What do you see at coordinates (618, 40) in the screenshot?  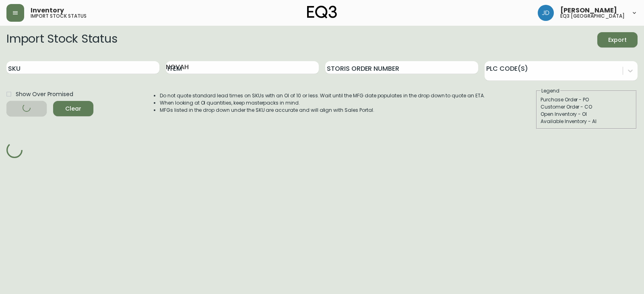 I see `button: Export` at bounding box center [618, 40].